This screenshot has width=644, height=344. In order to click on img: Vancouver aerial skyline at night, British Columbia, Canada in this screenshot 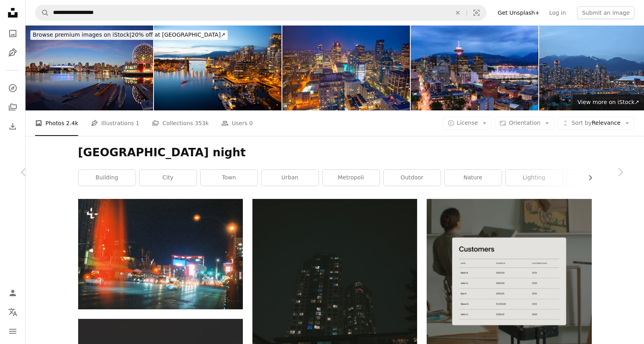, I will do `click(346, 68)`.